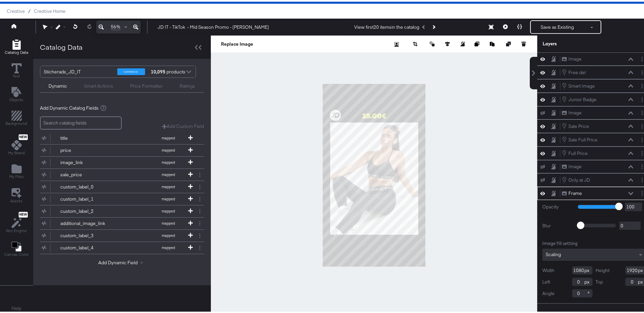  What do you see at coordinates (578, 152) in the screenshot?
I see `div: Full Price` at bounding box center [578, 152].